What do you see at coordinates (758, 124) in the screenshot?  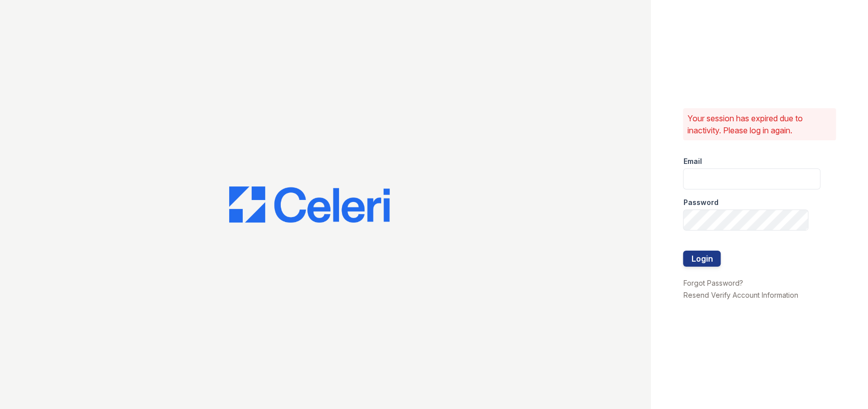 I see `p: Your session has expired due to inactivity. Please log in again.` at bounding box center [758, 124].